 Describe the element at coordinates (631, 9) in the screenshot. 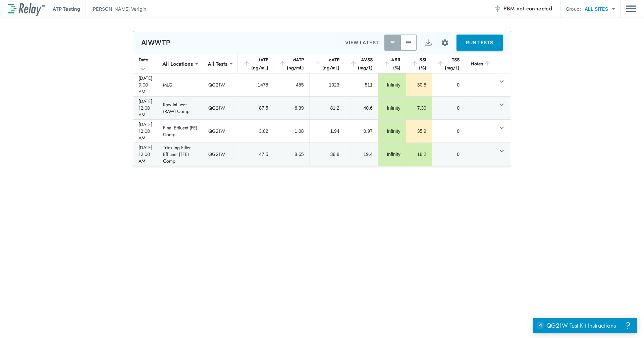

I see `button: Main menu` at that location.